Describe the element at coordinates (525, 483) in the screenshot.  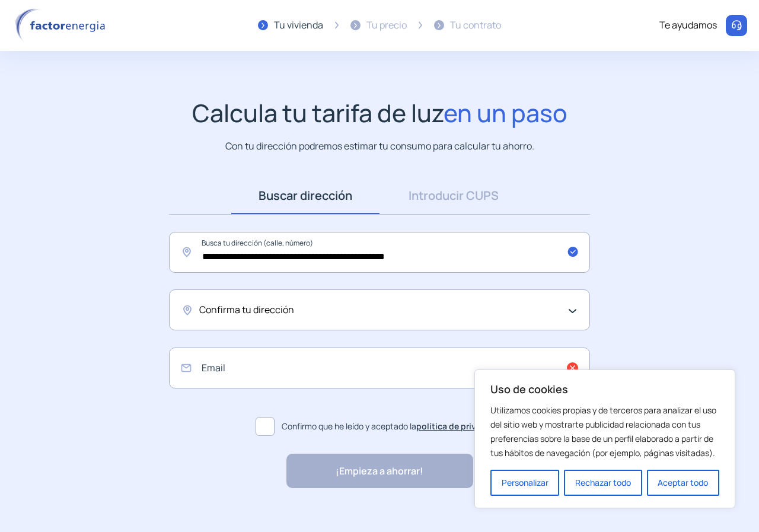
I see `button: Personalizar` at that location.